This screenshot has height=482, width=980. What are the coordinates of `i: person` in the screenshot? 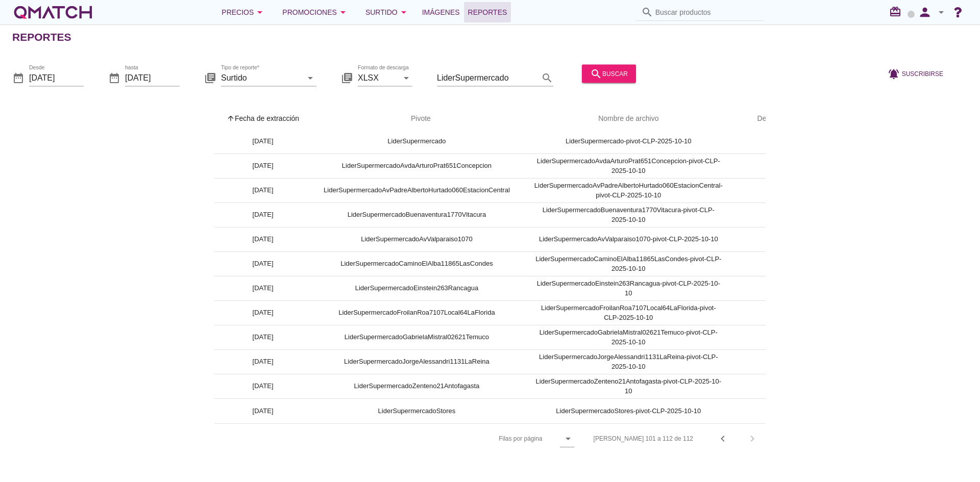 It's located at (925, 12).